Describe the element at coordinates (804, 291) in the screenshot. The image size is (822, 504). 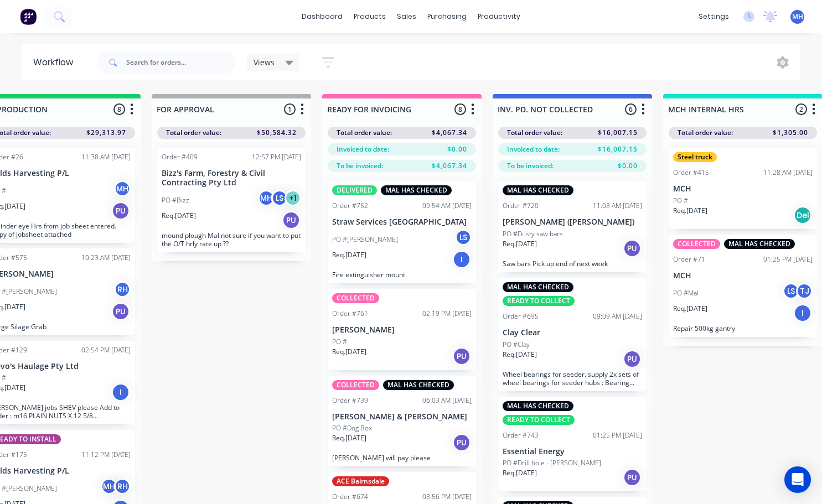
I see `div: TJ` at that location.